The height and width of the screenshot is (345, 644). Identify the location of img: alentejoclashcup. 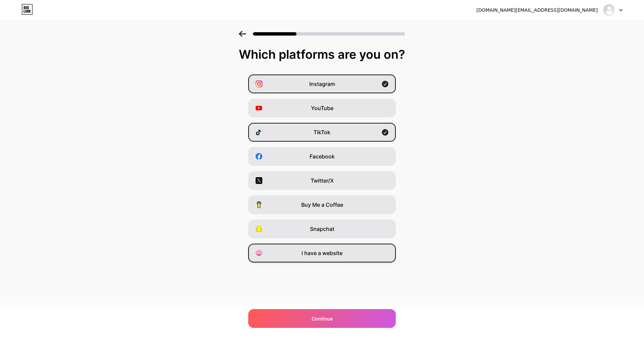
(610, 10).